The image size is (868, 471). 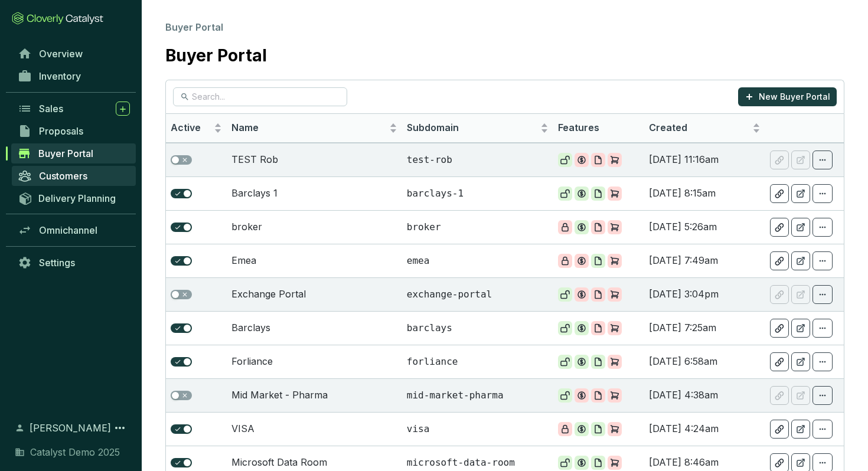 What do you see at coordinates (68, 230) in the screenshot?
I see `span: Omnichannel` at bounding box center [68, 230].